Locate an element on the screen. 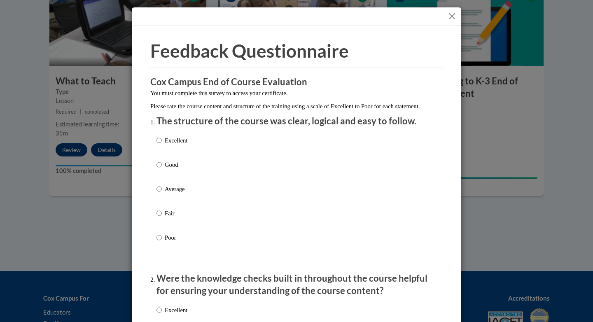 This screenshot has height=322, width=593. p: Poor is located at coordinates (176, 238).